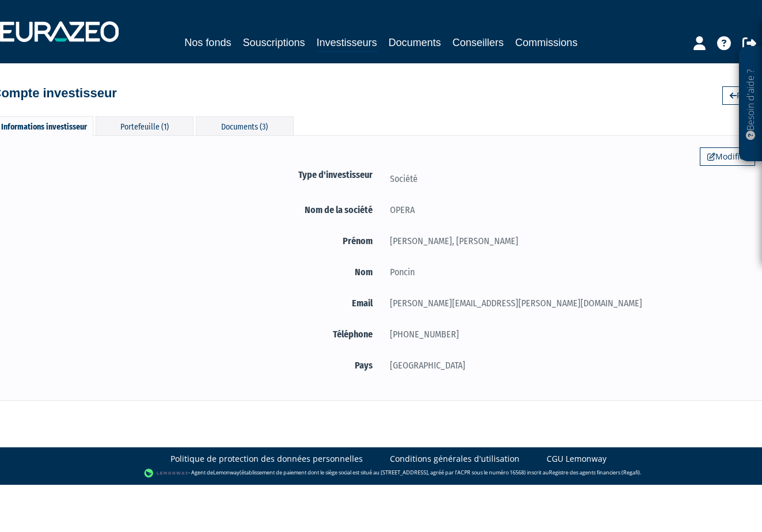  I want to click on label: Nom, so click(194, 271).